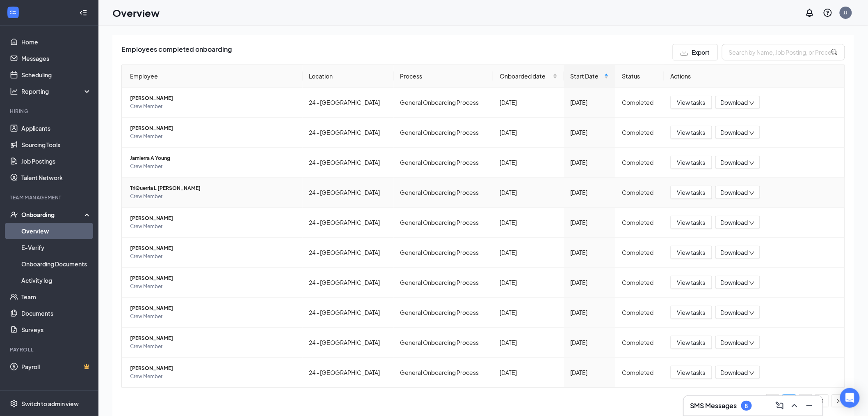  What do you see at coordinates (795, 406) in the screenshot?
I see `button: ChevronUp` at bounding box center [795, 406].